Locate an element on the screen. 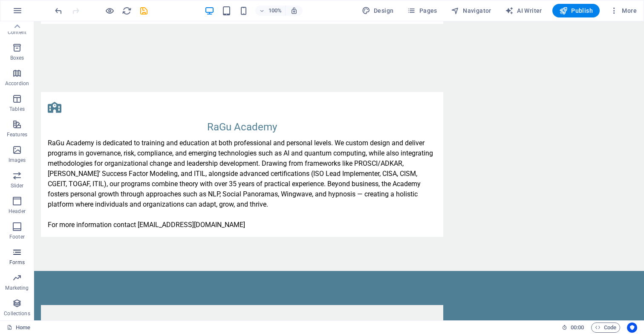 The image size is (644, 334). i: On resize automatically adjust zoom level to fit chosen device. is located at coordinates (294, 11).